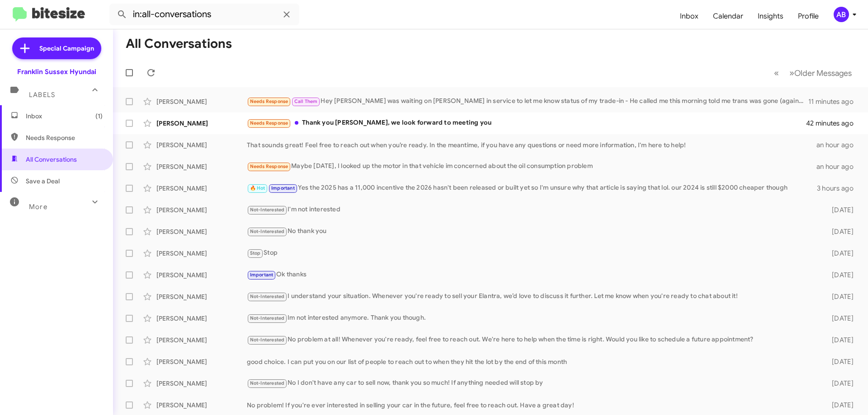 The height and width of the screenshot is (415, 868). Describe the element at coordinates (835, 101) in the screenshot. I see `div: 11 minutes ago` at that location.